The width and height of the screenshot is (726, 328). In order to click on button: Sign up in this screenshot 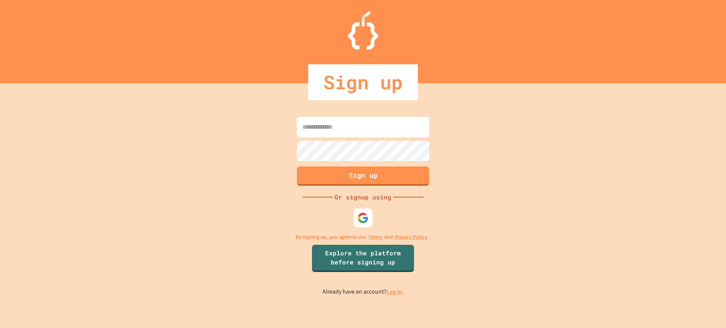, I will do `click(363, 176)`.